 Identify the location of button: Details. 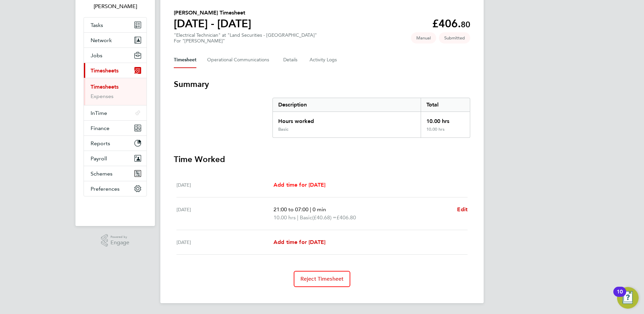
(291, 60).